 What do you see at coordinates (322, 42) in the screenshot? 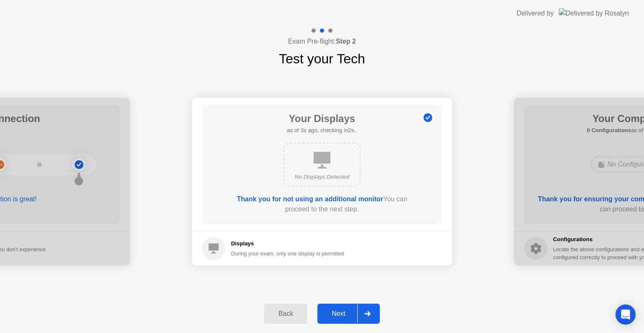
I see `h4: Exam Pre-flight:` at bounding box center [322, 42].